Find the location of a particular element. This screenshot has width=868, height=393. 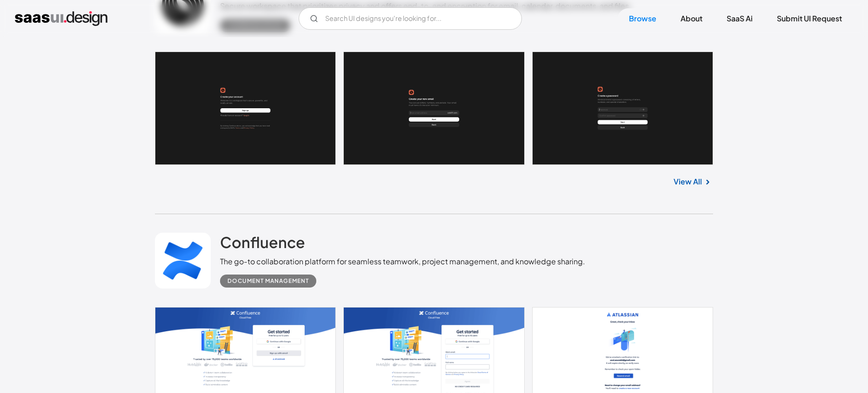

div: Document Management is located at coordinates (268, 281).